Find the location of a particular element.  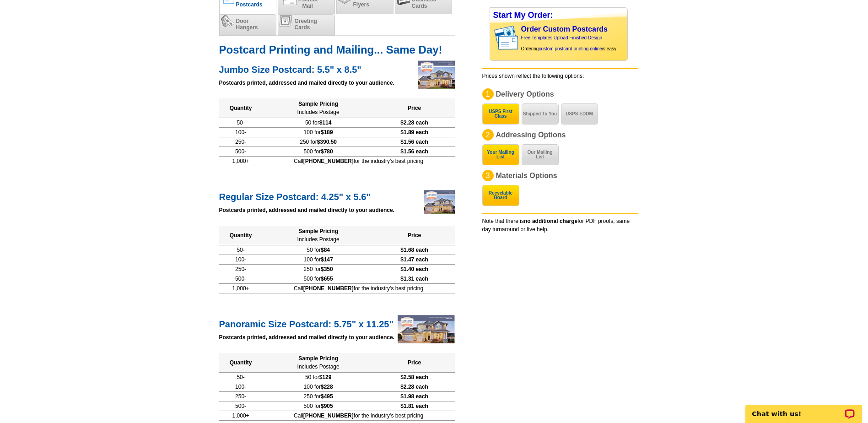

span: $1.40 each is located at coordinates (414, 269).